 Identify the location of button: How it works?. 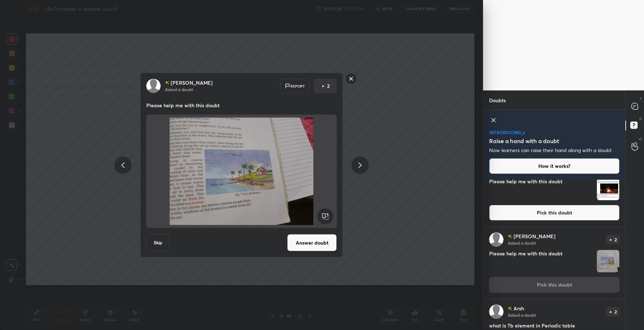
(554, 166).